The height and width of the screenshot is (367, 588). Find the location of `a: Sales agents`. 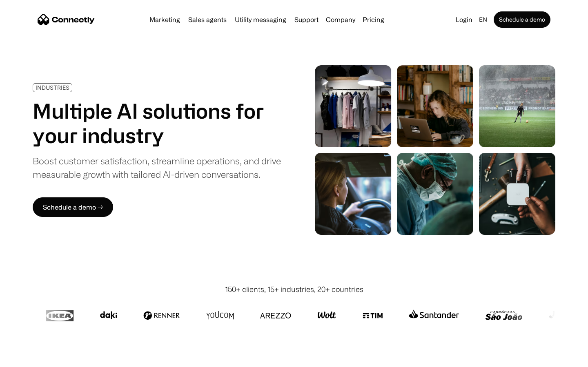

a: Sales agents is located at coordinates (207, 20).